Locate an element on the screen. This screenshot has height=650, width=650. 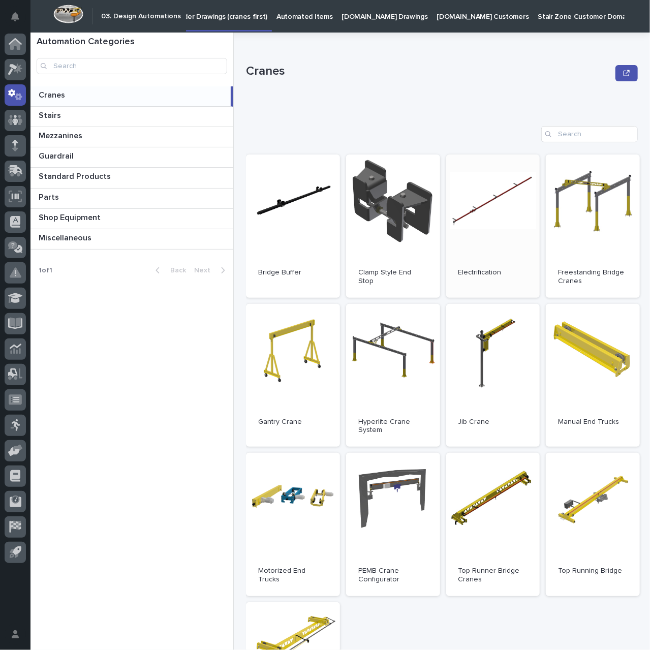
a: MezzaninesMezzanines is located at coordinates (132, 137).